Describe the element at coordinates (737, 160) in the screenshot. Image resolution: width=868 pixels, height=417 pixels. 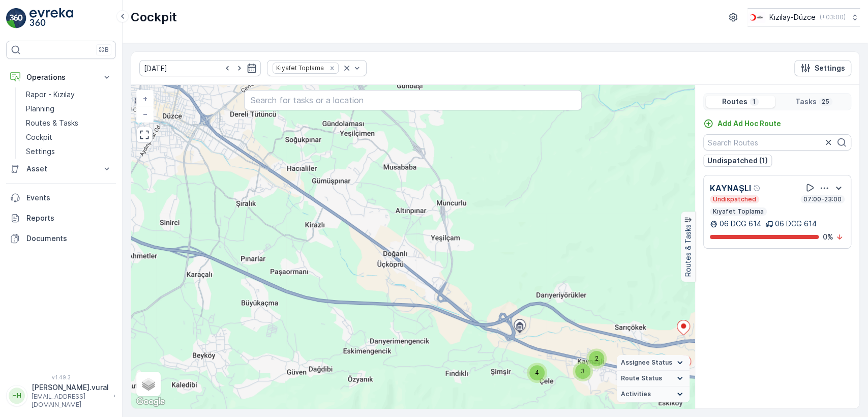
I see `p: Undispatched (1)` at that location.